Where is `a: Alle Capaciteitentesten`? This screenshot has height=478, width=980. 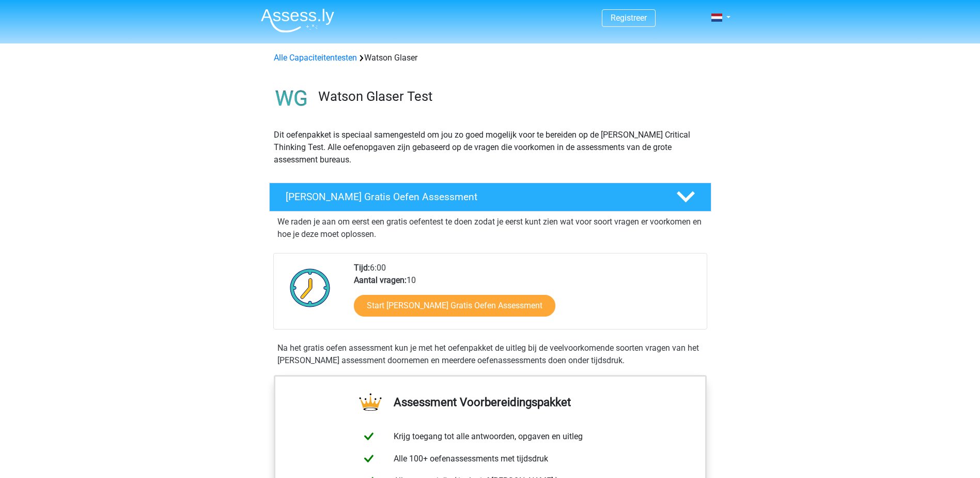 a: Alle Capaciteitentesten is located at coordinates (315, 57).